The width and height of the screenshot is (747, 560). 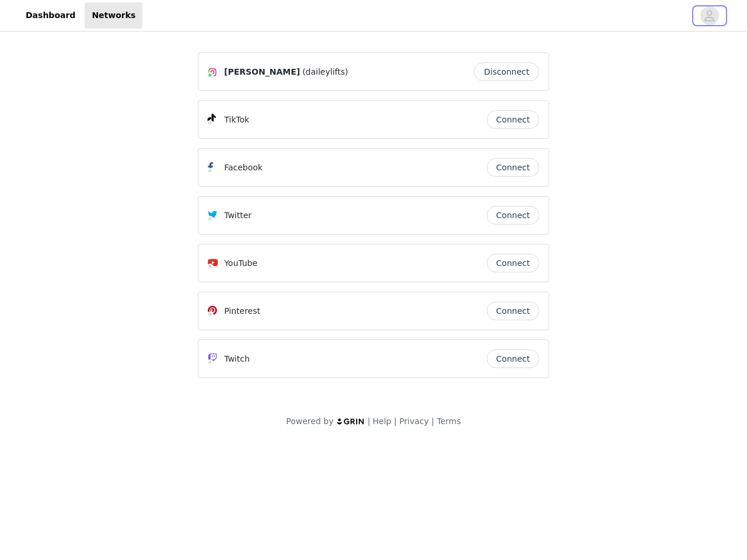 I want to click on a: Dashboard, so click(x=50, y=15).